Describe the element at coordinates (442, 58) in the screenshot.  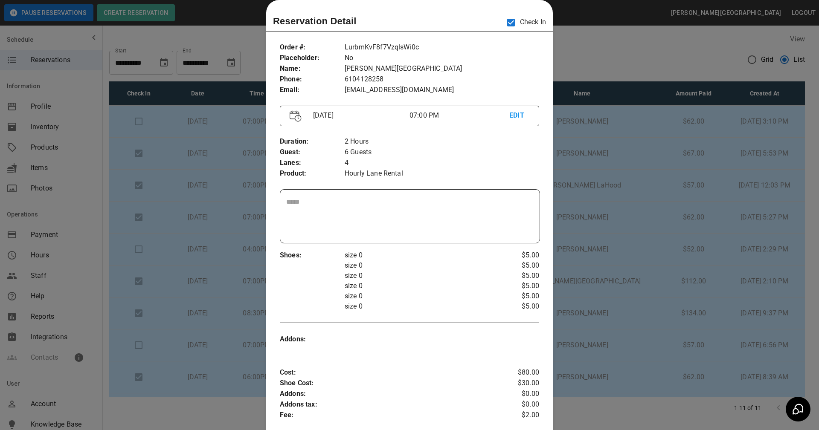
I see `p: No` at that location.